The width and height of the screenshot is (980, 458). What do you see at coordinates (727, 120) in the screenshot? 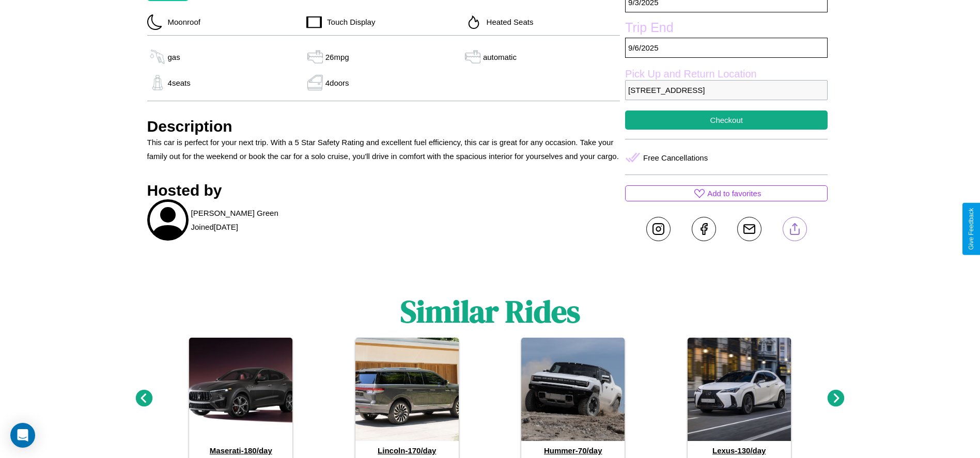
I see `button: Checkout` at bounding box center [727, 120].